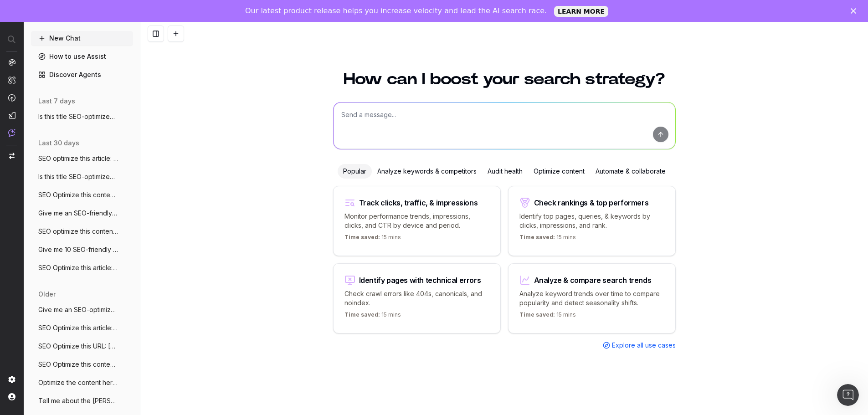 This screenshot has height=415, width=868. I want to click on p: Identify top pages, queries, & keywords by clicks, impressions, and rank., so click(592, 221).